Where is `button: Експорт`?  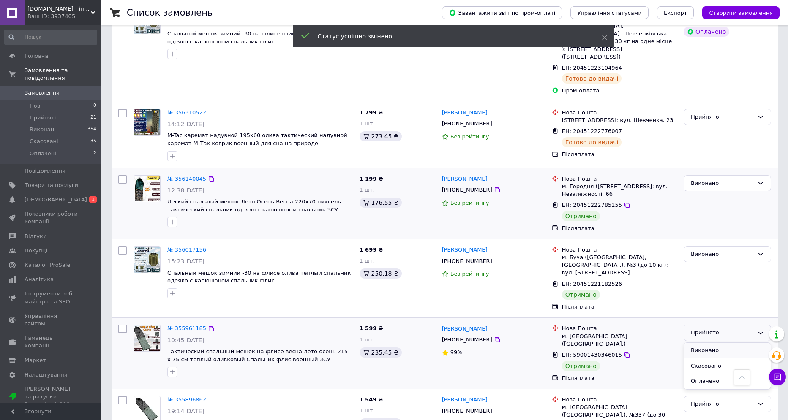 button: Експорт is located at coordinates (675, 13).